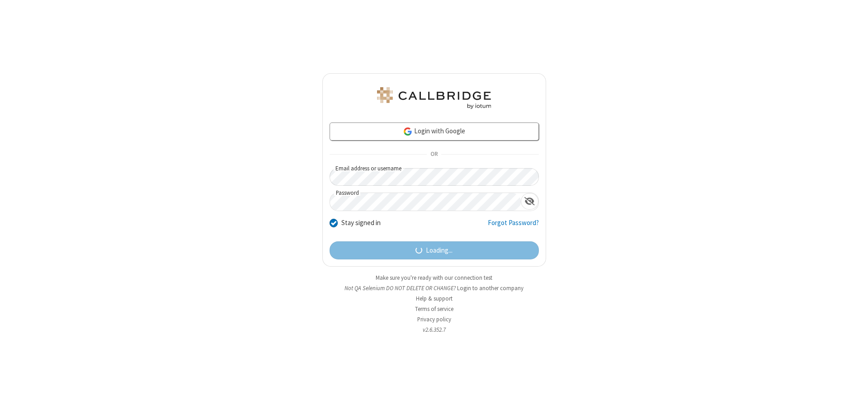 The image size is (868, 414). What do you see at coordinates (434, 288) in the screenshot?
I see `li: Not QA Selenium DO NOT DELETE OR CHANGE?` at bounding box center [434, 288].